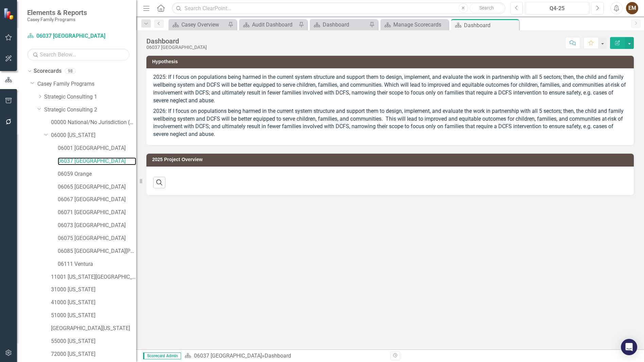 This screenshot has height=362, width=644. Describe the element at coordinates (57, 13) in the screenshot. I see `span: Elements & Reports` at that location.